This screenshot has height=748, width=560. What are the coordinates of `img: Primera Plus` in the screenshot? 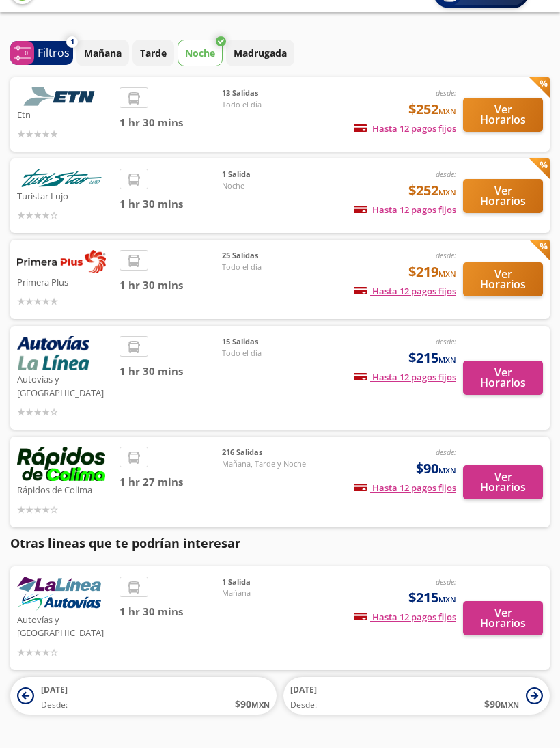 It's located at (61, 261).